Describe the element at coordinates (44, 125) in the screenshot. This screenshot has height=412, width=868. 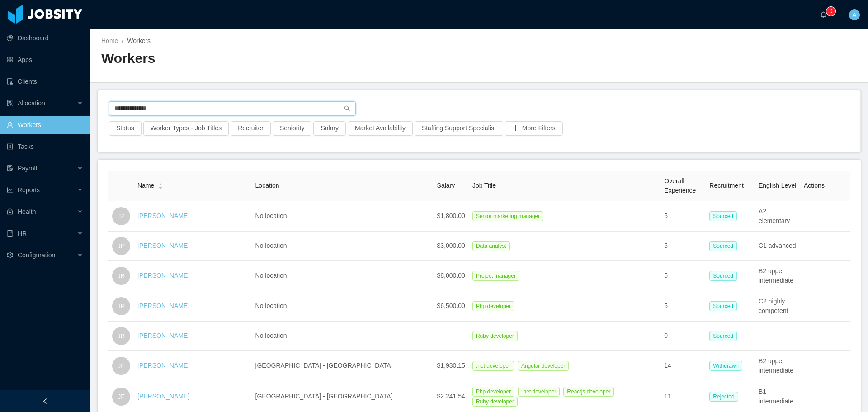
I see `a: icon: userWorkers` at that location.